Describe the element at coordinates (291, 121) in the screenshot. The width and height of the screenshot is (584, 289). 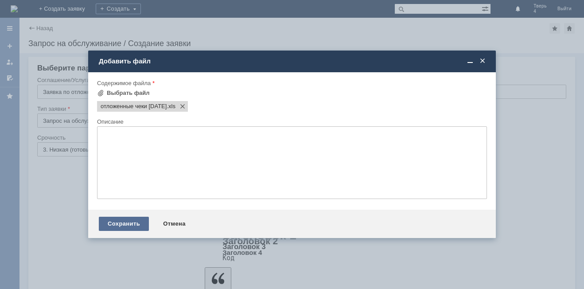
I see `div: Описание` at that location.